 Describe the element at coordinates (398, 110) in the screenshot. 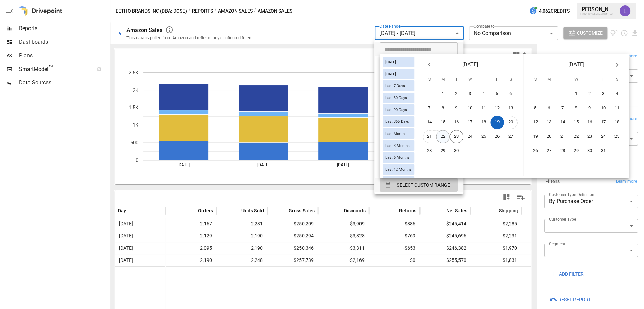

I see `div: Last 90 Days` at that location.